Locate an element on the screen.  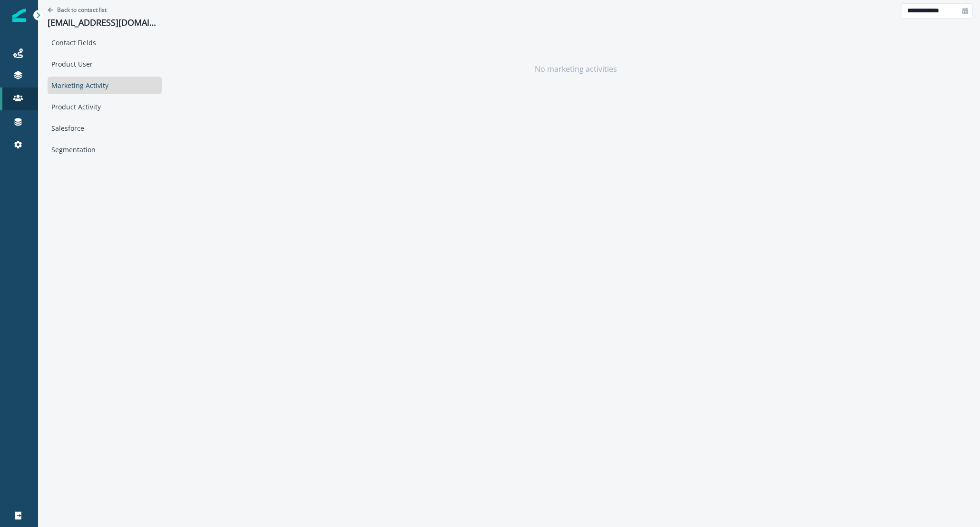
button: Go back is located at coordinates (77, 10).